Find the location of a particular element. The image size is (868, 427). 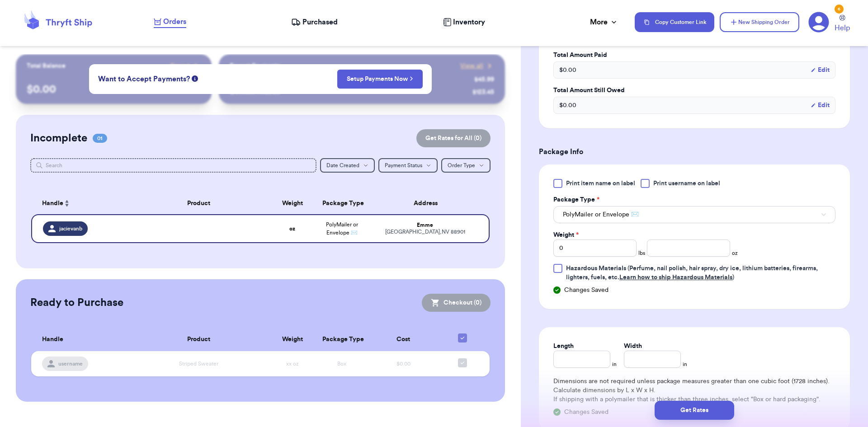

h2: Incomplete is located at coordinates (59, 138).